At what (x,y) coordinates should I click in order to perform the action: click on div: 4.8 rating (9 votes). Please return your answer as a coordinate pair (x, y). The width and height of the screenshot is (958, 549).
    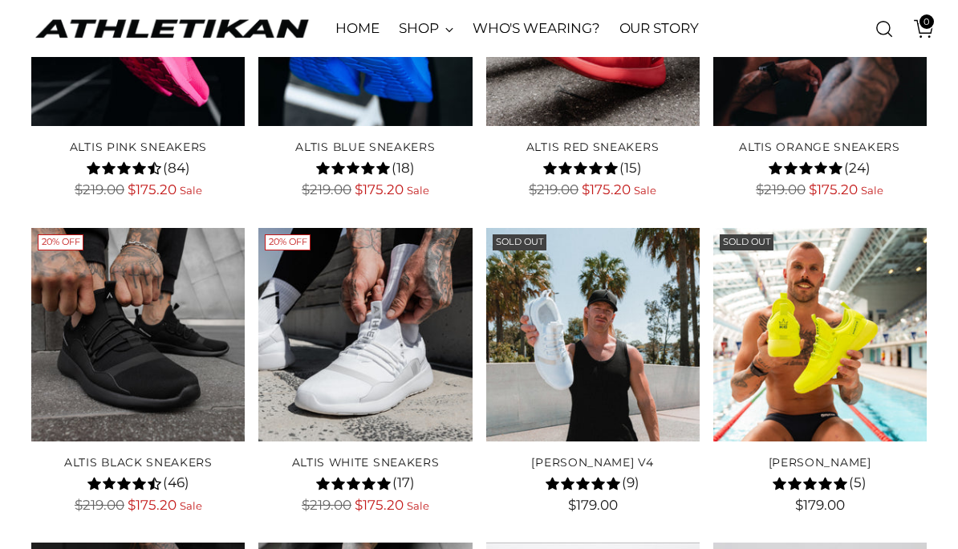
    Looking at the image, I should click on (593, 483).